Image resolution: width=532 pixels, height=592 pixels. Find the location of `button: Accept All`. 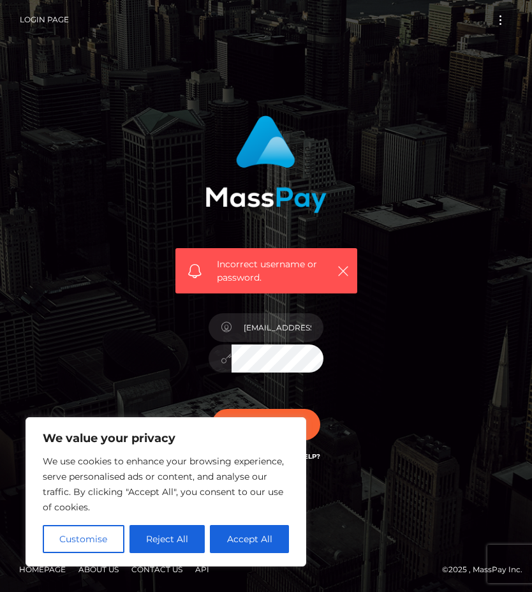

button: Accept All is located at coordinates (250, 539).